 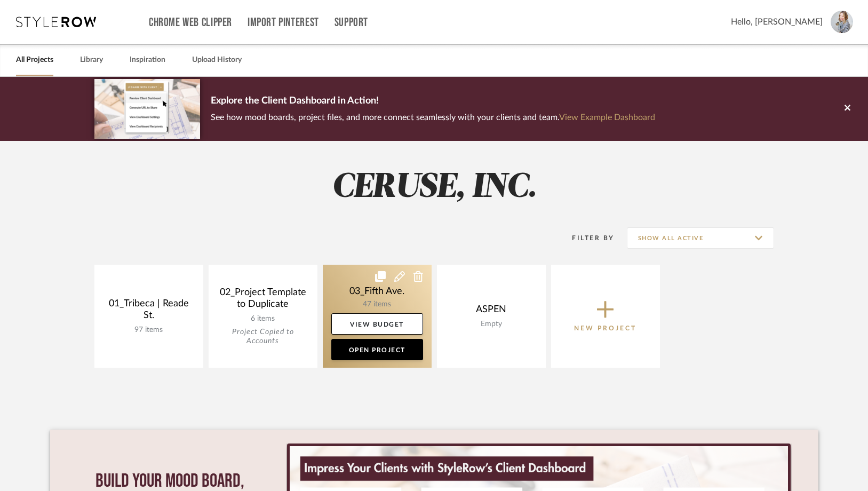 I want to click on p: New Project, so click(x=605, y=328).